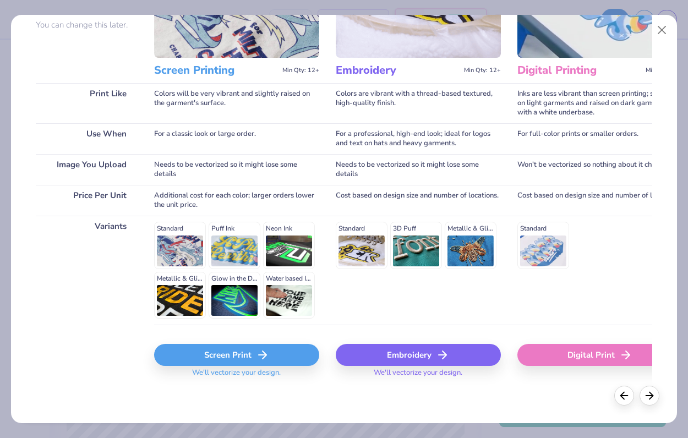  What do you see at coordinates (86, 200) in the screenshot?
I see `div: Price Per Unit` at bounding box center [86, 200].